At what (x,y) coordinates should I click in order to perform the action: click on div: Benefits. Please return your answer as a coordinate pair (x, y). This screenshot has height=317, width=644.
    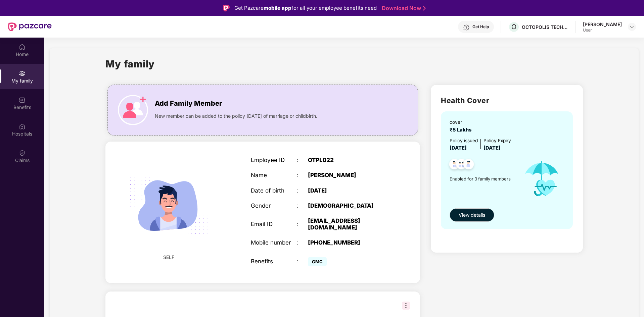
    Looking at the image, I should click on (274, 261).